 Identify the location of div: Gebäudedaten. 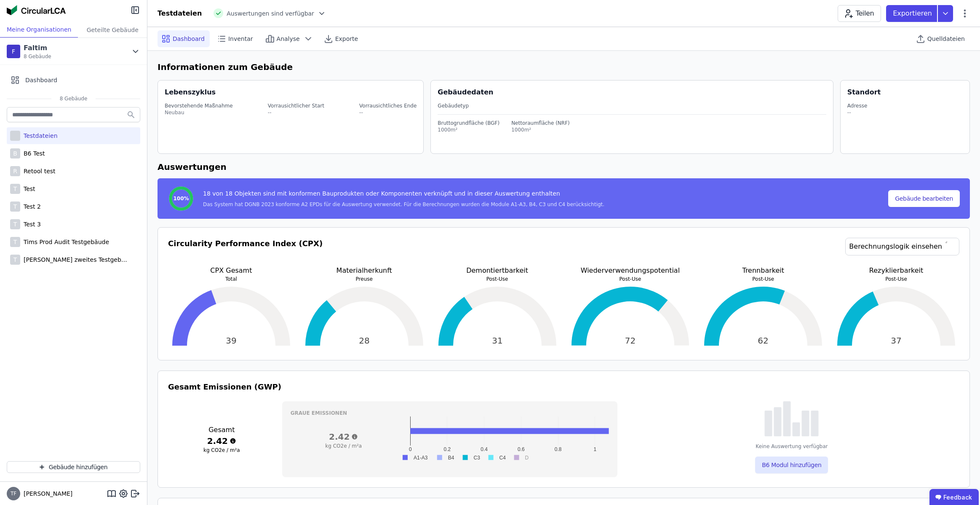
(635, 92).